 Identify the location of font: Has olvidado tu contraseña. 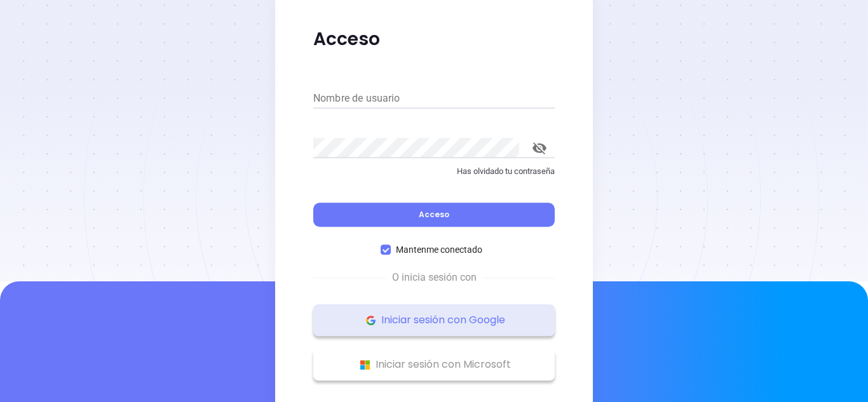
(506, 171).